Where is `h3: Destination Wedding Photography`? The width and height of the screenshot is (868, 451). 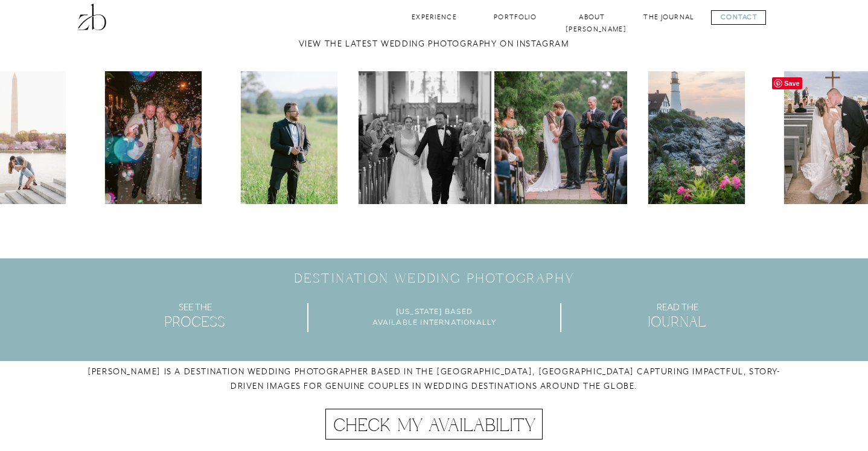
h3: Destination Wedding Photography is located at coordinates (434, 277).